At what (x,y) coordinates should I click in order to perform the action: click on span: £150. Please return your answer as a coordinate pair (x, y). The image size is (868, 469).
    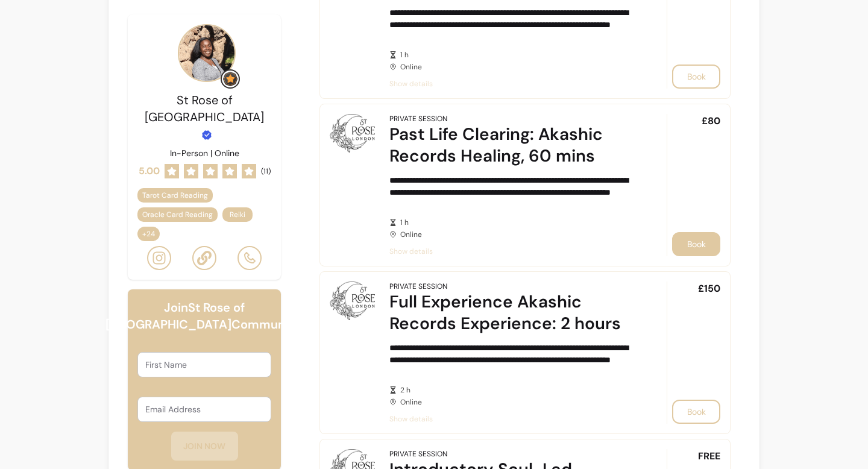
    Looking at the image, I should click on (709, 289).